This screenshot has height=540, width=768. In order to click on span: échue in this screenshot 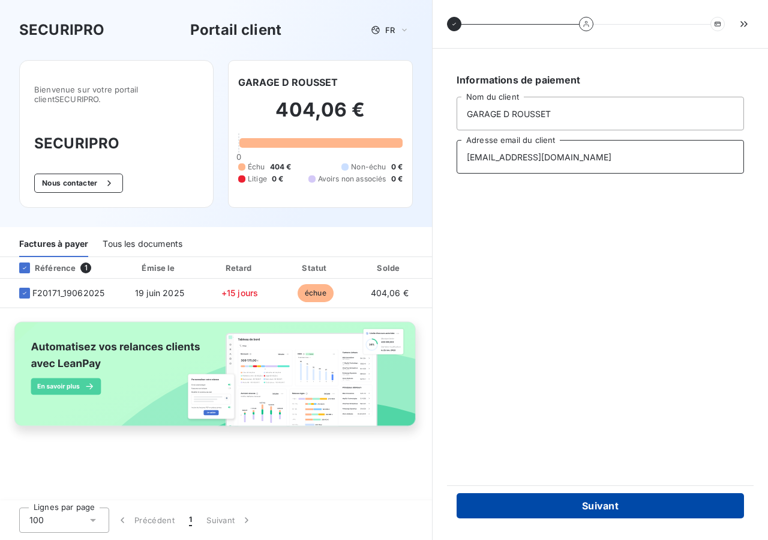, I will do `click(316, 293)`.